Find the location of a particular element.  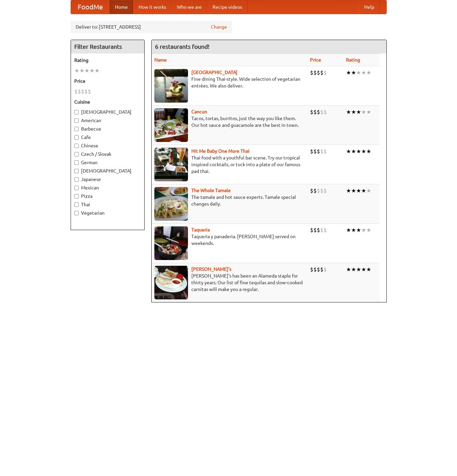

h5: Cuisine is located at coordinates (107, 102).